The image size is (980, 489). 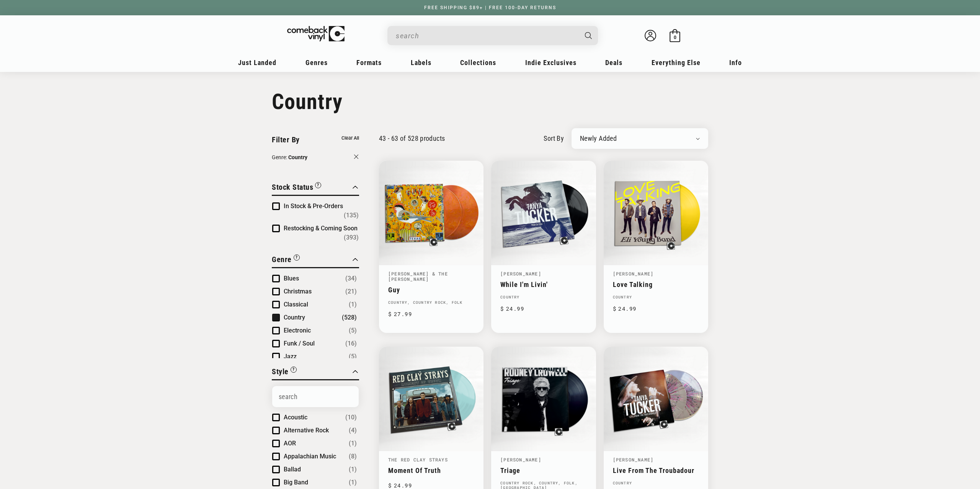 I want to click on span: Collections, so click(x=478, y=63).